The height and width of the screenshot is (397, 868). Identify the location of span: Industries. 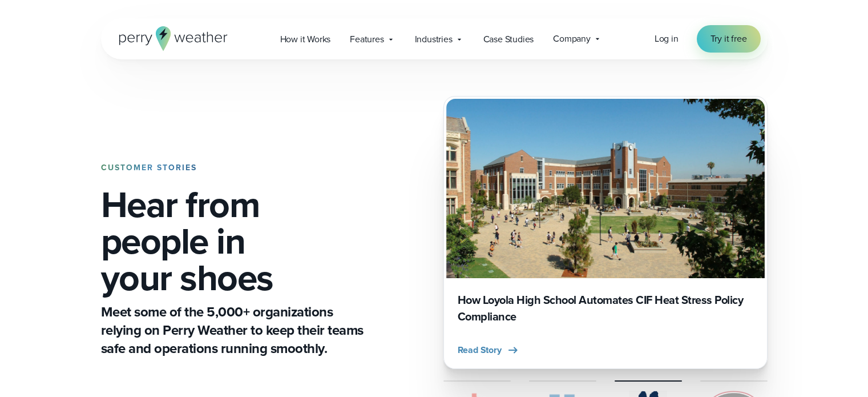
(434, 39).